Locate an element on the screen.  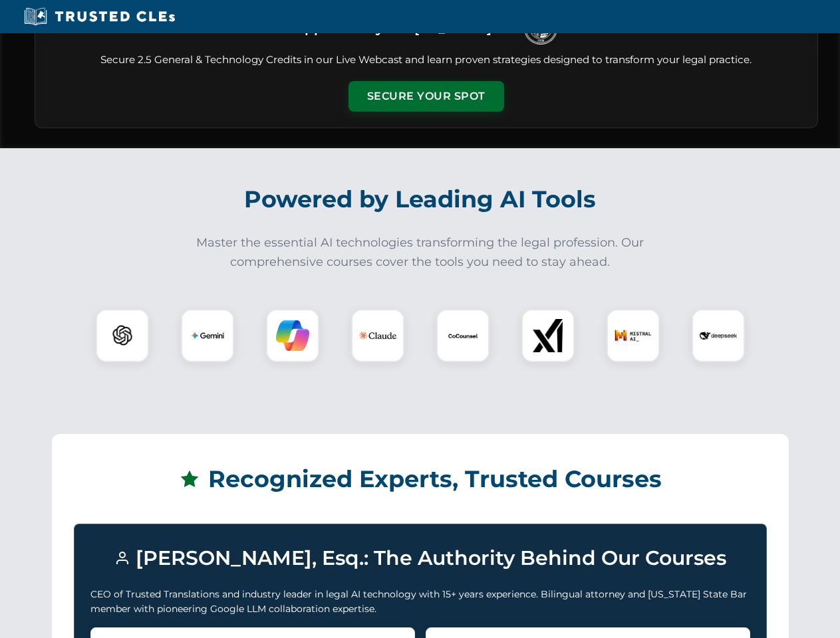
div: DeepSeek is located at coordinates (718, 335).